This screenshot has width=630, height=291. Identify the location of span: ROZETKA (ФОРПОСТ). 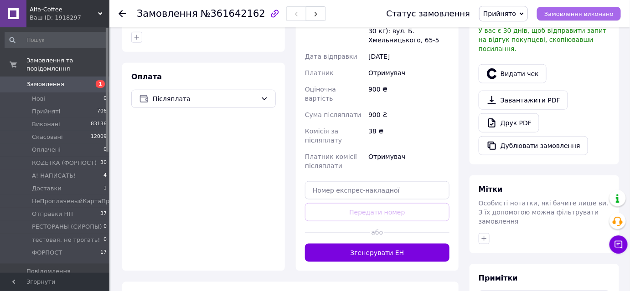
(64, 163).